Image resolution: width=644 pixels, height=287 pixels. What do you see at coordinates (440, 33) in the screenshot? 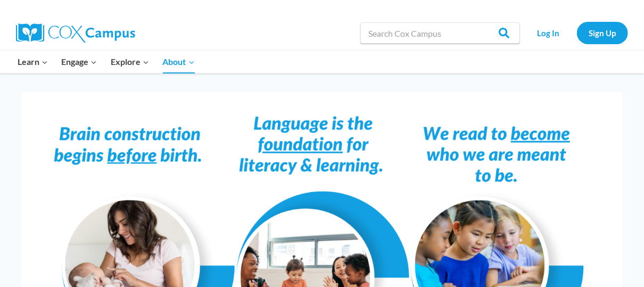
I see `input: Search Cox Campus` at bounding box center [440, 33].